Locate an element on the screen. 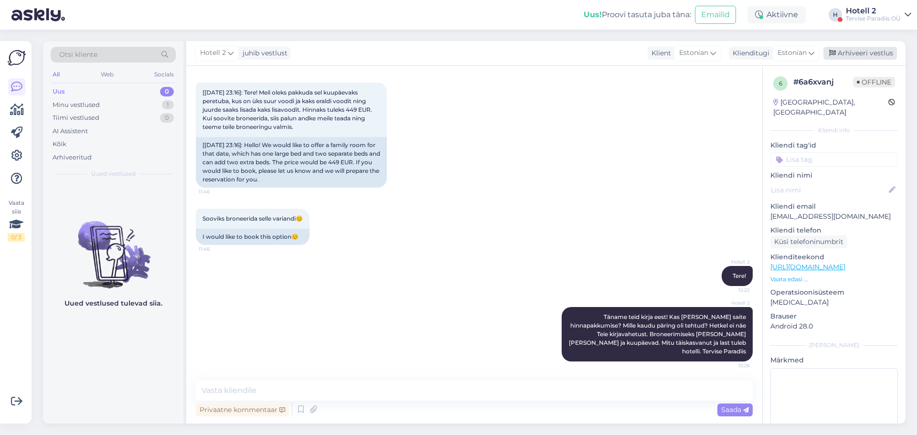  div: Uus is located at coordinates (59, 92).